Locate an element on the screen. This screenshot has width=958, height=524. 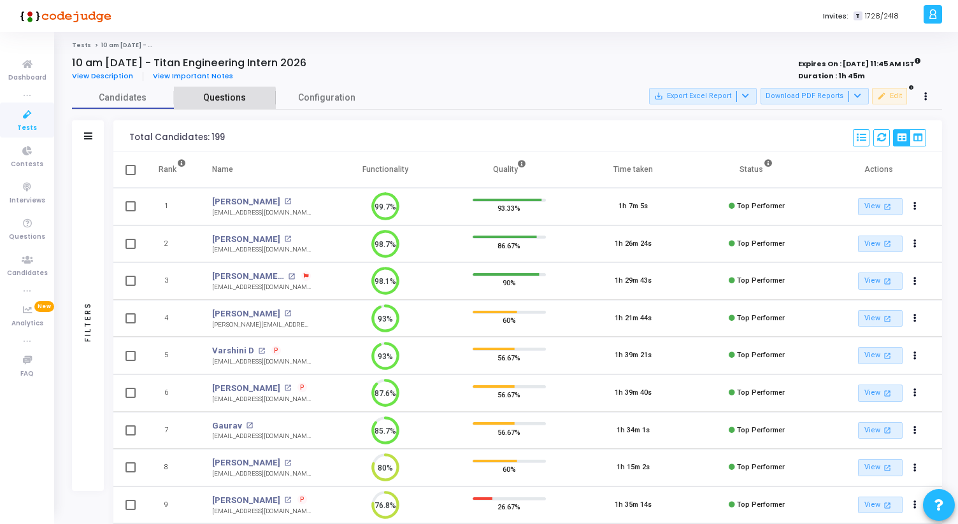
span: Questions is located at coordinates (27, 237).